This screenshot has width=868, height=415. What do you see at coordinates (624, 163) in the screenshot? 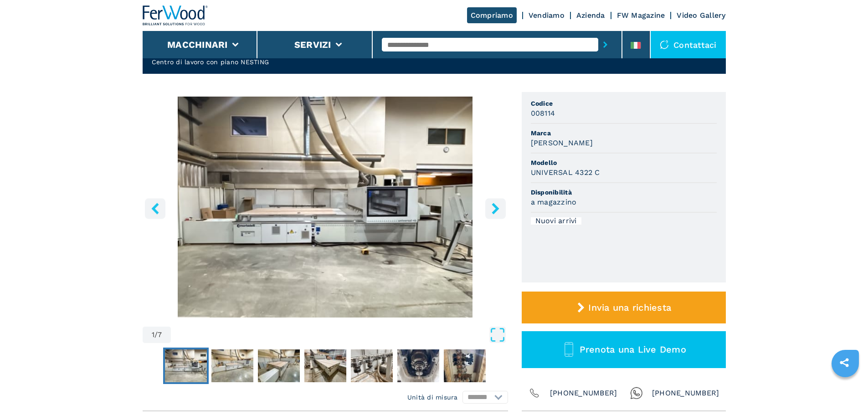
I see `span: Modello` at bounding box center [624, 163].